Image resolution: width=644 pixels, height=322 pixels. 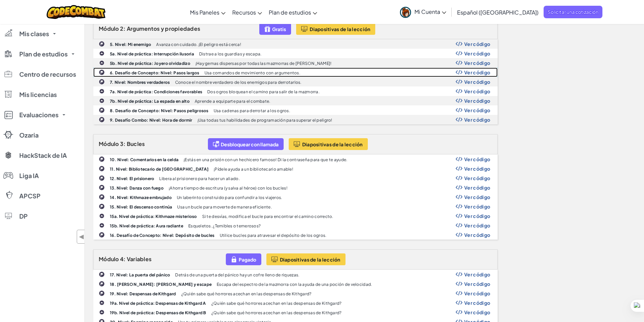 I want to click on font: 7. Nivel: Nombres verdaderos, so click(x=140, y=82).